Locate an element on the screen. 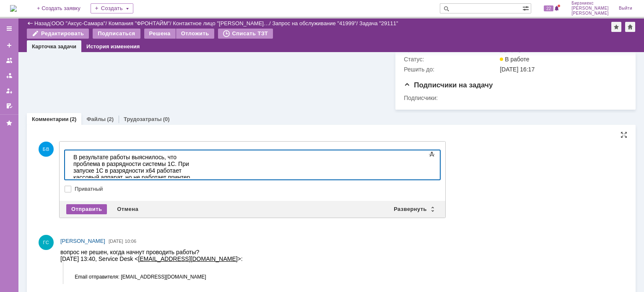 Image resolution: width=644 pixels, height=292 pixels. span: Бирзниекс is located at coordinates (590, 4).